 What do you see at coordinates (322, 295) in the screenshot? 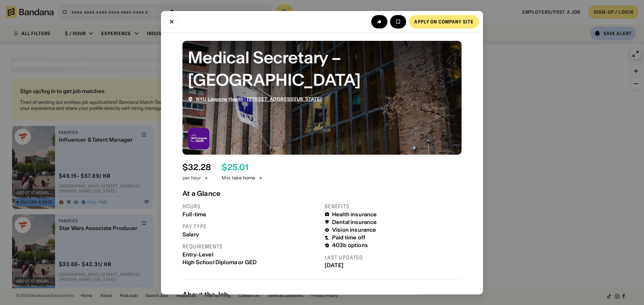
I see `div: About the Job` at bounding box center [322, 295].